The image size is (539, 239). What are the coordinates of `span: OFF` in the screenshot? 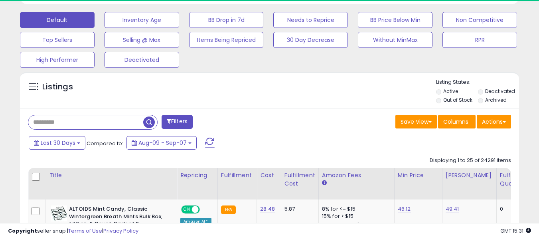 It's located at (205, 209).